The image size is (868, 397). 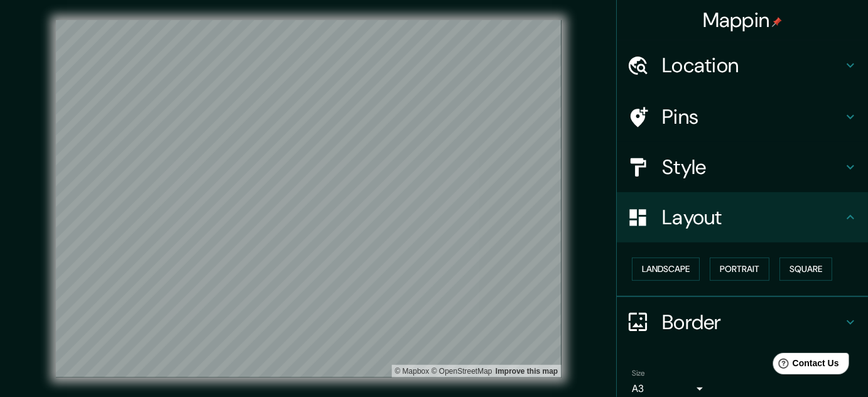 What do you see at coordinates (743, 65) in the screenshot?
I see `div: Location` at bounding box center [743, 65].